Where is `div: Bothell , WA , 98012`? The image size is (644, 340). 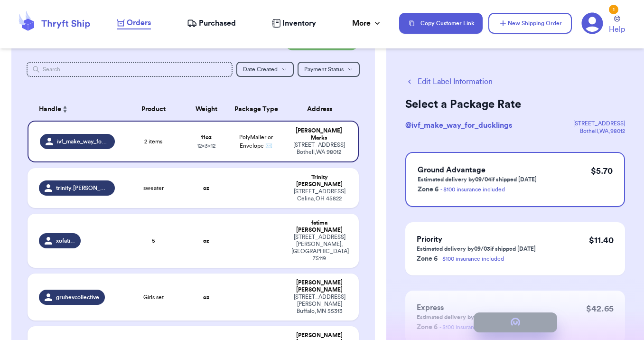
div: Bothell , WA , 98012 is located at coordinates (599, 131).